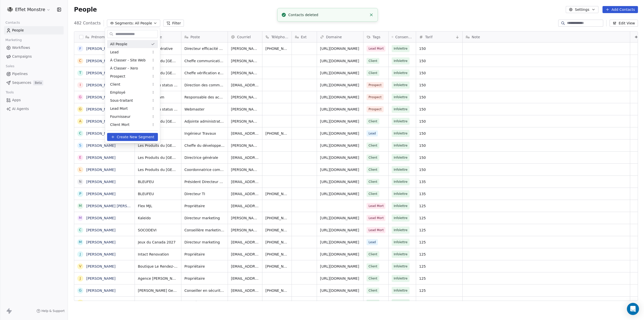 This screenshot has width=644, height=320. I want to click on button: Create New Segment, so click(133, 137).